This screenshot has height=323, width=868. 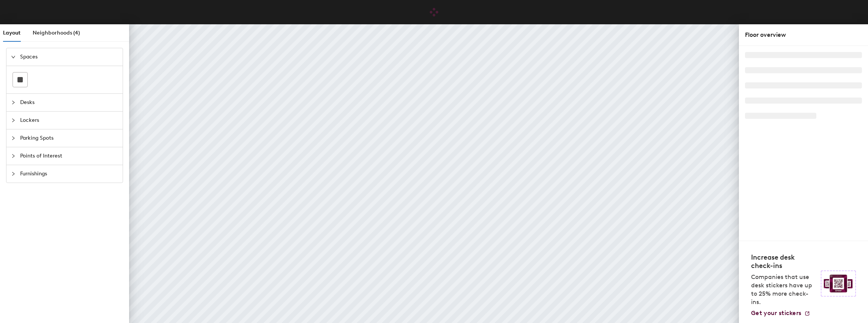 I want to click on span: Desks, so click(x=69, y=103).